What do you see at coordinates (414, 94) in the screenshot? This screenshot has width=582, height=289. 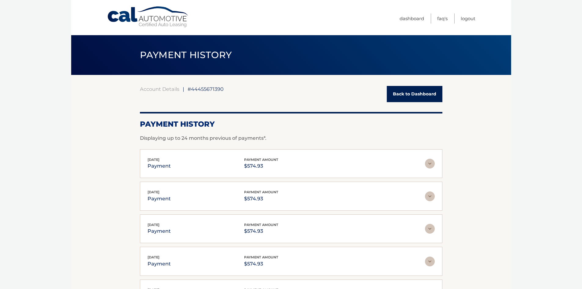 I see `a: Back to Dashboard` at bounding box center [414, 94].